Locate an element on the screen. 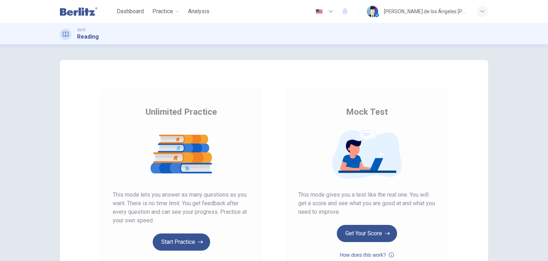 The height and width of the screenshot is (261, 548). span: Mock Test is located at coordinates (367, 112).